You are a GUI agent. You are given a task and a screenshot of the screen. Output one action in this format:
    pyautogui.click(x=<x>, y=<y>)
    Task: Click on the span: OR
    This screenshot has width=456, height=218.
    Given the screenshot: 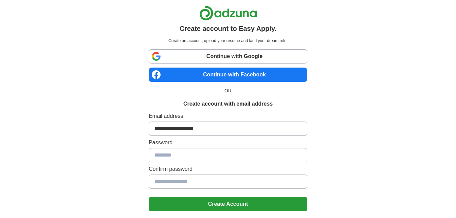 What is the action you would take?
    pyautogui.click(x=228, y=91)
    